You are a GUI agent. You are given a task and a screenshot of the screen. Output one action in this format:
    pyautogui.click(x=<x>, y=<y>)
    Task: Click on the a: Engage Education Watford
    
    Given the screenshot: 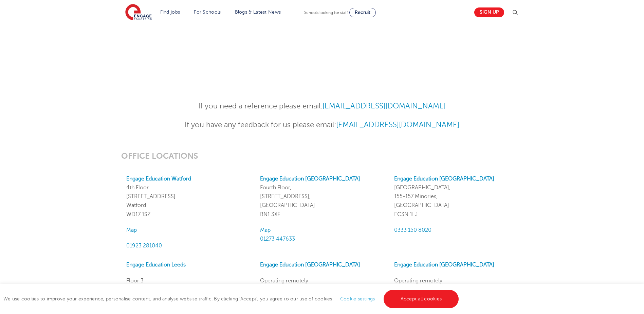 What is the action you would take?
    pyautogui.click(x=159, y=179)
    